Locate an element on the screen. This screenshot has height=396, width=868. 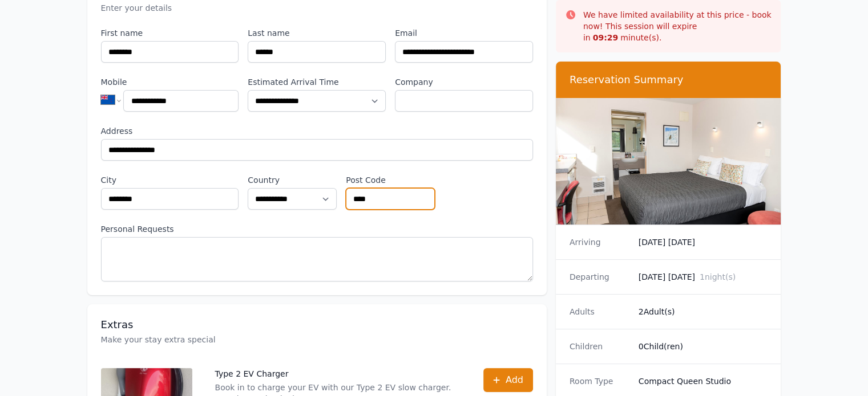
strong: 09 : 29 is located at coordinates (605, 37).